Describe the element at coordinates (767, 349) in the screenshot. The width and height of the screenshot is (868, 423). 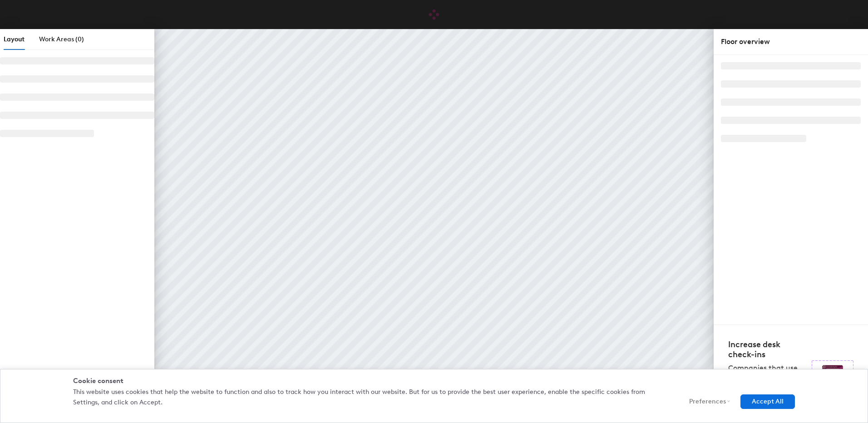
I see `h4: Increase desk check-ins` at that location.